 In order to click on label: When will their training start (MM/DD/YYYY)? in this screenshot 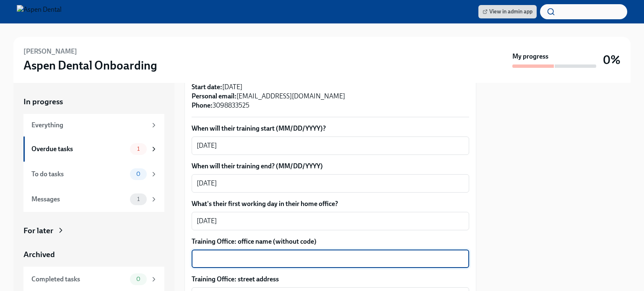, I will do `click(330, 129)`.